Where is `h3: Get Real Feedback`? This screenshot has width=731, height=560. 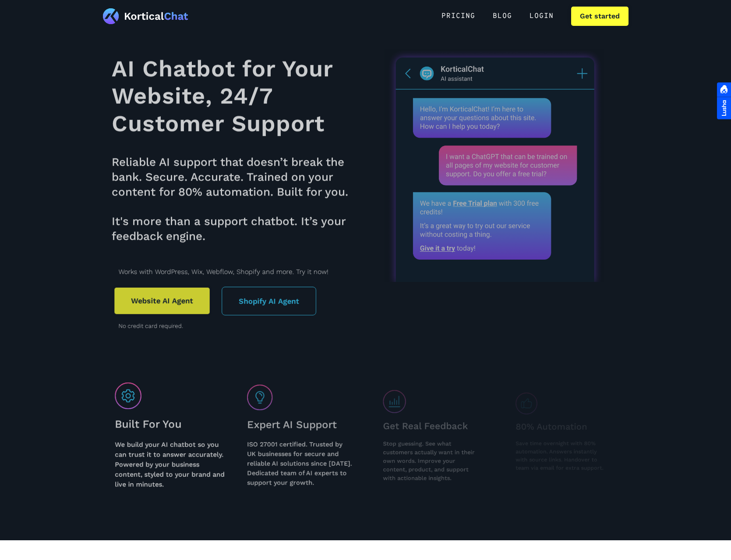 h3: Get Real Feedback is located at coordinates (431, 426).